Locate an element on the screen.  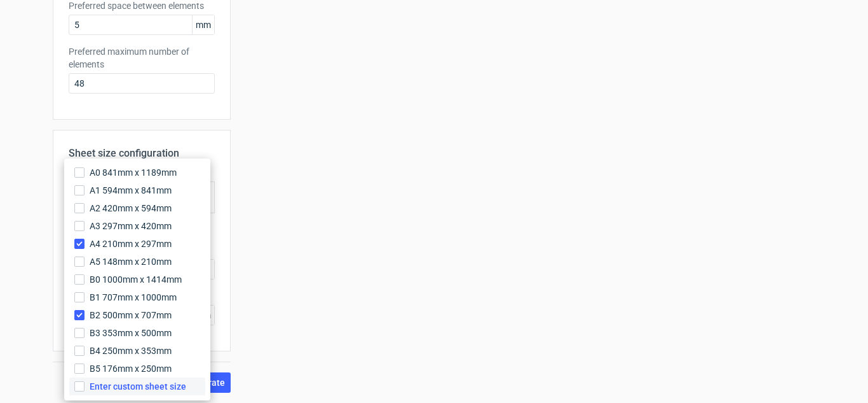
span: Enter custom sheet size is located at coordinates (138, 386).